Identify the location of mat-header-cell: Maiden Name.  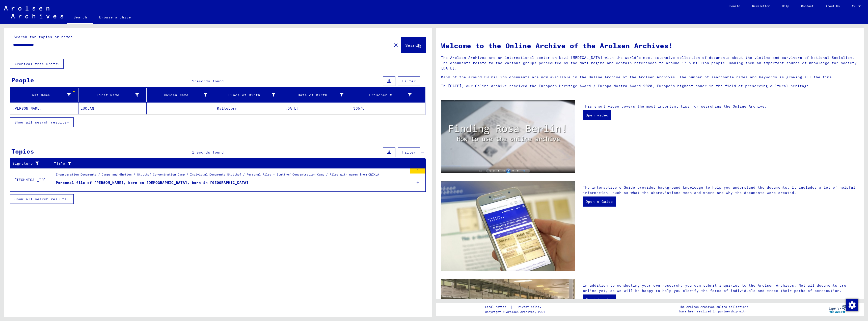
(181, 95).